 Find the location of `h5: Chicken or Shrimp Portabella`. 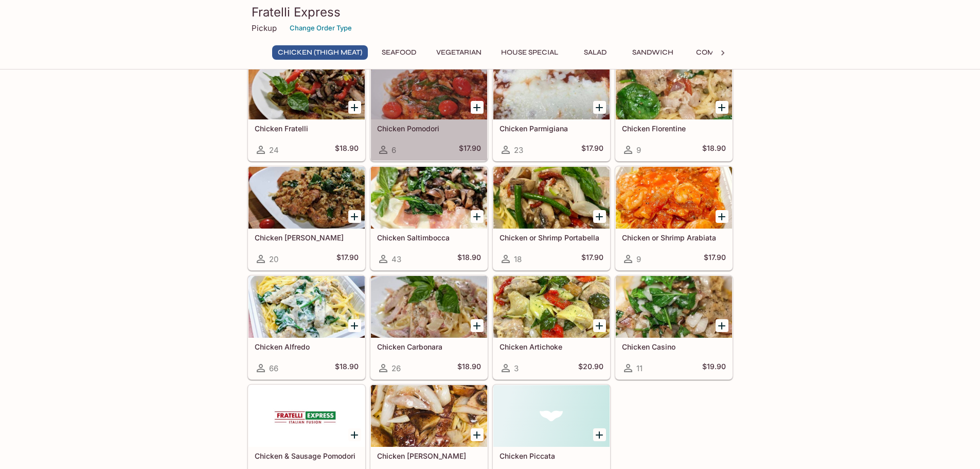

h5: Chicken or Shrimp Portabella is located at coordinates (552, 237).